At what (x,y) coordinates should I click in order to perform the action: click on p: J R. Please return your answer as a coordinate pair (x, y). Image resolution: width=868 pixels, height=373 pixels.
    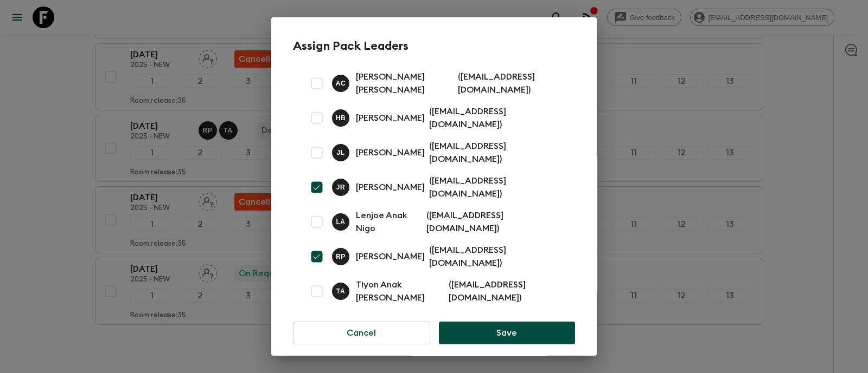
    Looking at the image, I should click on (341, 188).